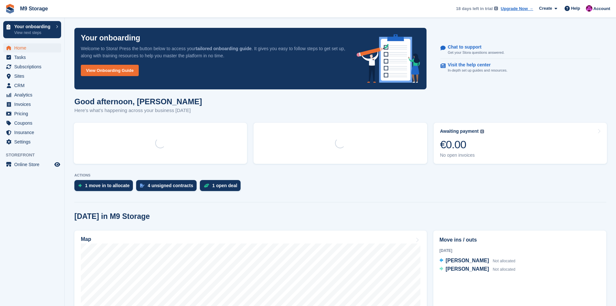 The height and width of the screenshot is (306, 616). I want to click on p: Chat to support, so click(473, 47).